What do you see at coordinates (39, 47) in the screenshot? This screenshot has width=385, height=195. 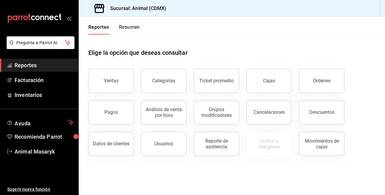 I see `a: Pregunta a Parrot AI` at bounding box center [39, 47].